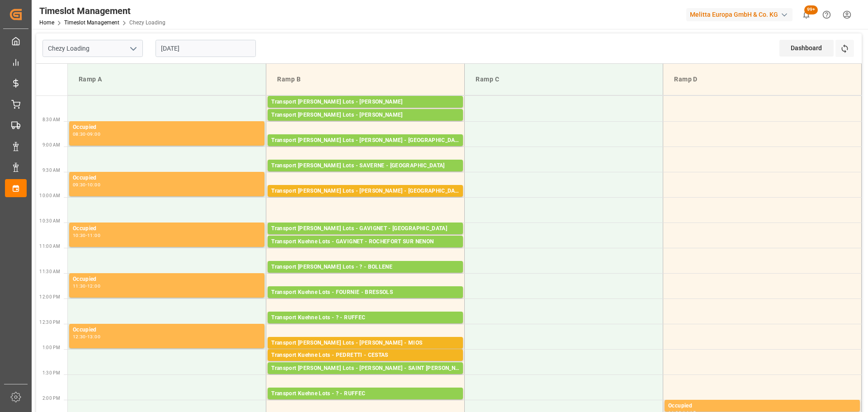  I want to click on span: 11:30 AM, so click(50, 272).